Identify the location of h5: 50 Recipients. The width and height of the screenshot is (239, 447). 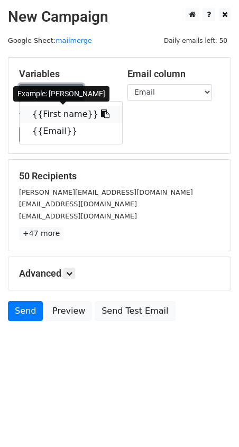
(120, 176).